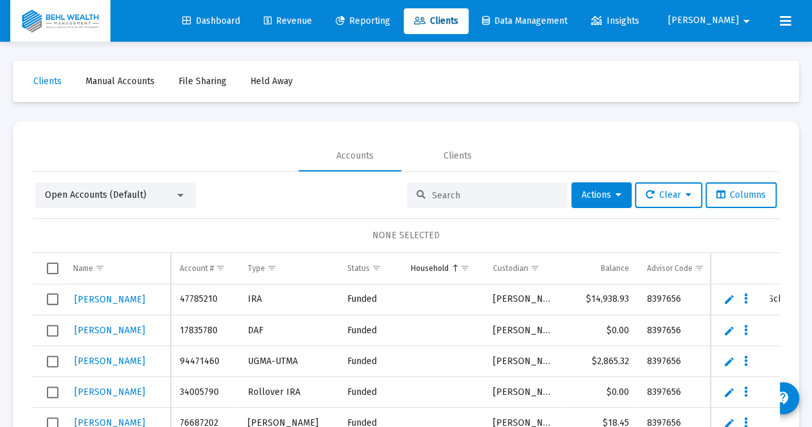 Image resolution: width=812 pixels, height=427 pixels. Describe the element at coordinates (53, 268) in the screenshot. I see `div: Select all` at that location.